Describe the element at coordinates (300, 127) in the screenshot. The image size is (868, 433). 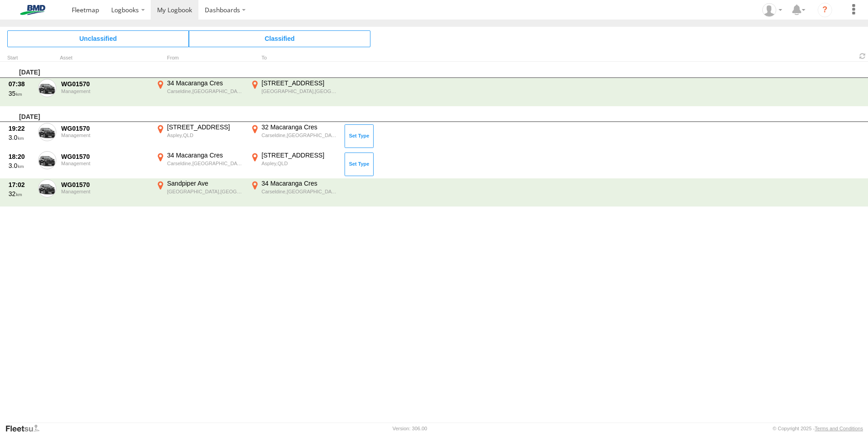
I see `div: 32 Macaranga Cres` at that location.